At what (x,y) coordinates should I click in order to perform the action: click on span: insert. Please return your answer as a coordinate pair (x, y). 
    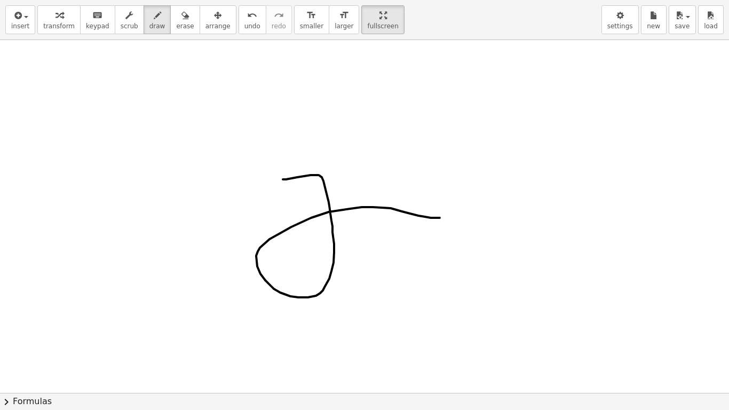
    Looking at the image, I should click on (20, 26).